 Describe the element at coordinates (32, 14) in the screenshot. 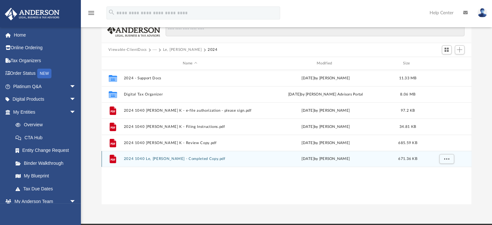

I see `img: Anderson Advisors Platinum Portal` at that location.